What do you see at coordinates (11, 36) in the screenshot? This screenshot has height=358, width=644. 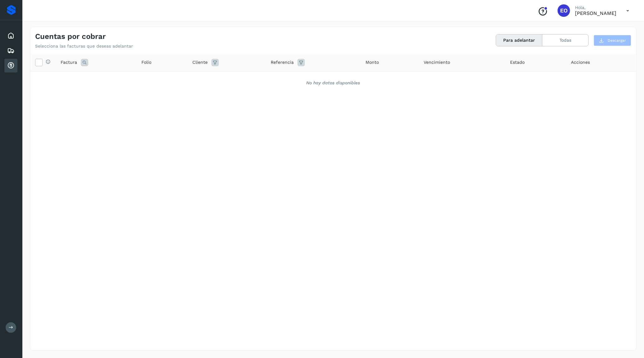 I see `div: Inicio` at bounding box center [11, 36].